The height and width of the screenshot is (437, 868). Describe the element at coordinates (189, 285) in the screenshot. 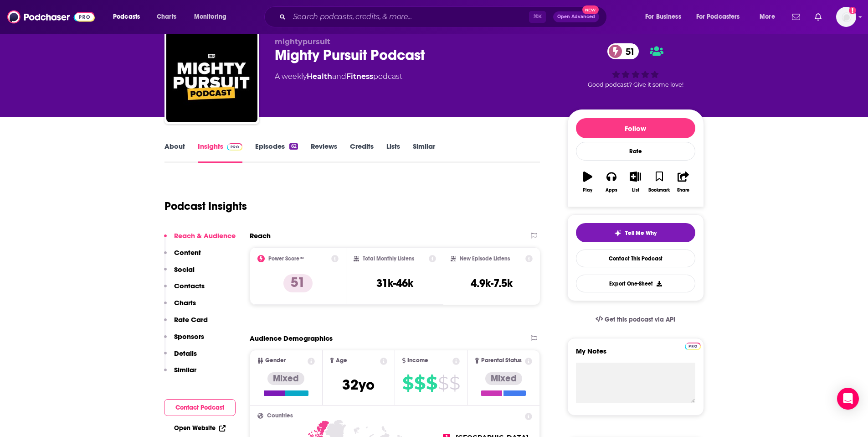

I see `p: Contacts` at that location.